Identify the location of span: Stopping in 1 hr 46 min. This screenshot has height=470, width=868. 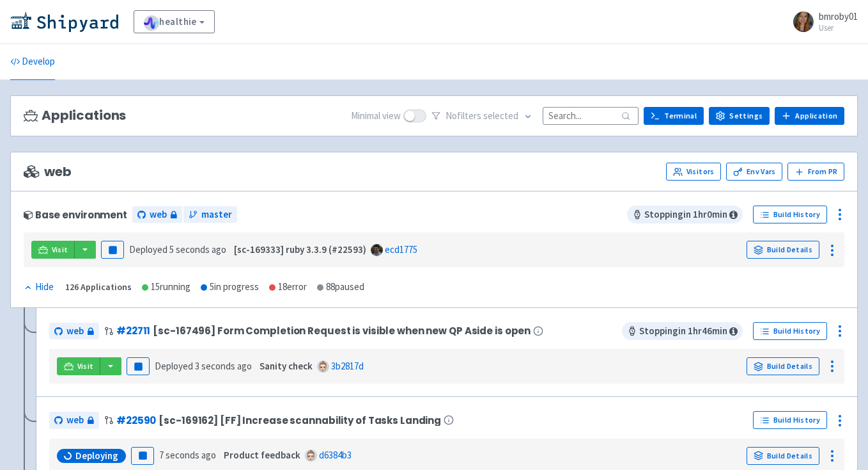
(683, 331).